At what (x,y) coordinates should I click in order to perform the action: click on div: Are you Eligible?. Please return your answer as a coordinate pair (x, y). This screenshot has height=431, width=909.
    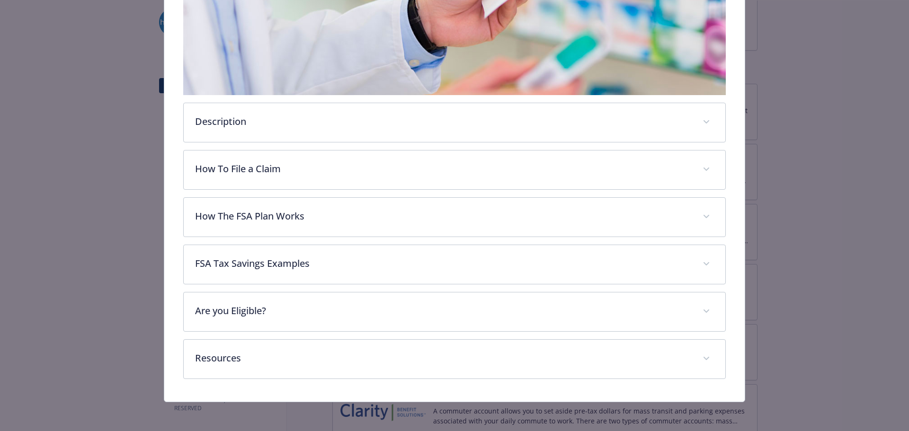
    Looking at the image, I should click on (454, 312).